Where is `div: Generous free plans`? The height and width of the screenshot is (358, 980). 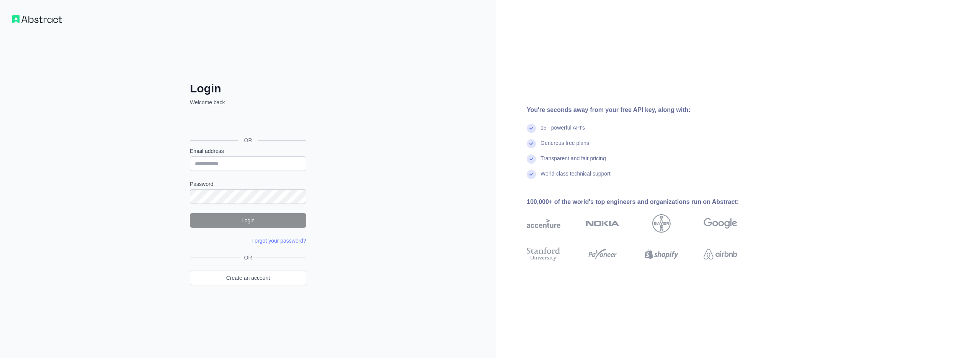
div: Generous free plans is located at coordinates (564, 147).